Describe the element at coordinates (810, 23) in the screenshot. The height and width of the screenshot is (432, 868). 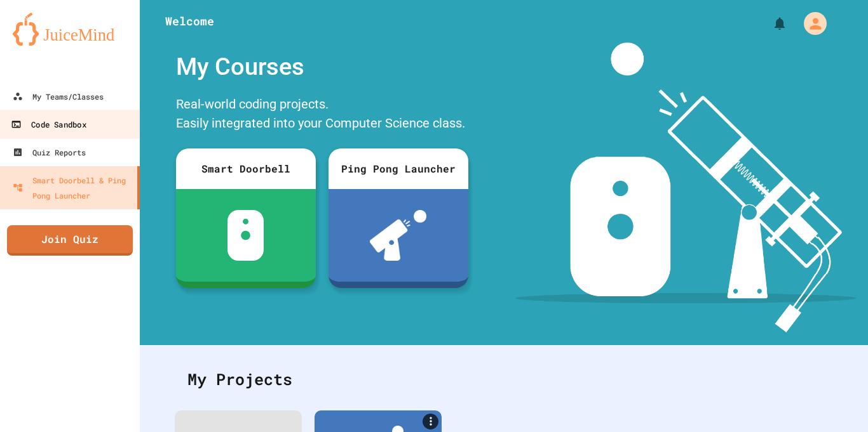
I see `div: My Account` at that location.